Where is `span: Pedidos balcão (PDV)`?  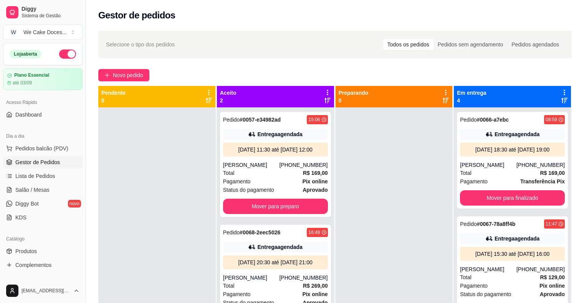 span: Pedidos balcão (PDV) is located at coordinates (42, 149).